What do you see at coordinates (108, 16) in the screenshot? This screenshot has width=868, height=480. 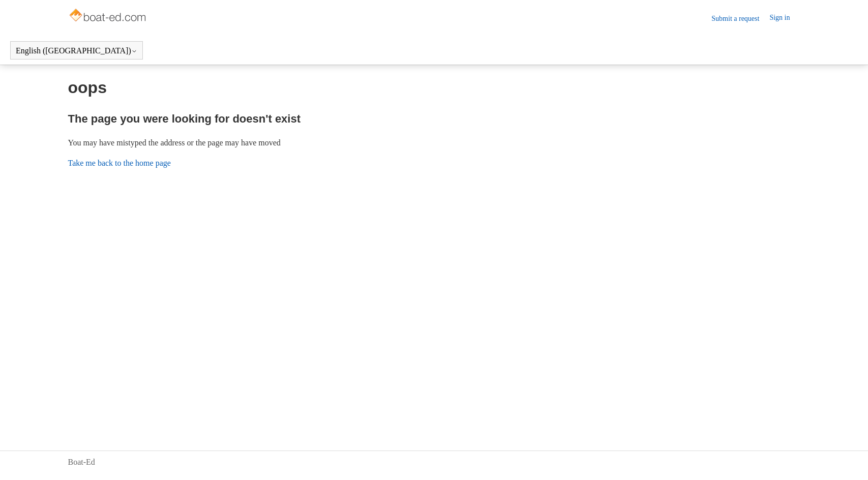 I see `img: Boat-Ed Help Center home page` at bounding box center [108, 16].